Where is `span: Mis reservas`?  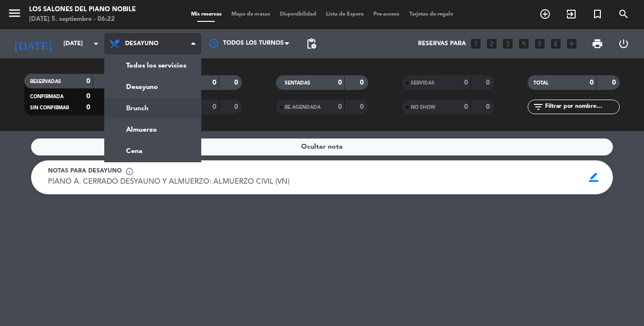
span: Mis reservas is located at coordinates (206, 14).